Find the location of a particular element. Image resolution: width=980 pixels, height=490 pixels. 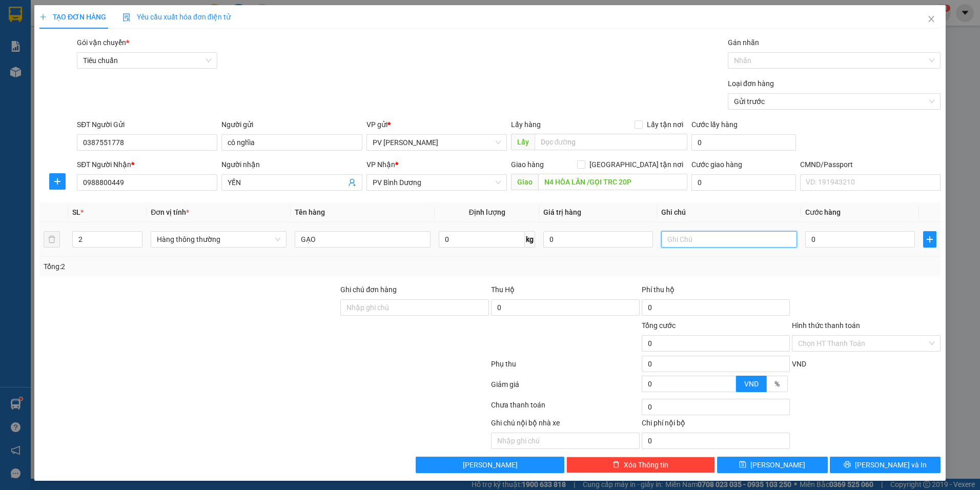

div: Tổng: 2 is located at coordinates (211, 267).